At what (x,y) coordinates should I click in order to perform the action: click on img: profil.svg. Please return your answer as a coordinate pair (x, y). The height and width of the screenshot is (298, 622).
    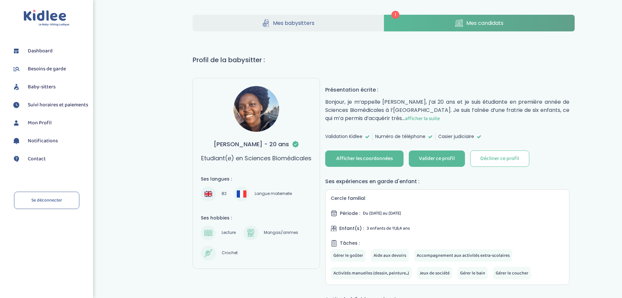
    Looking at the image, I should click on (16, 123).